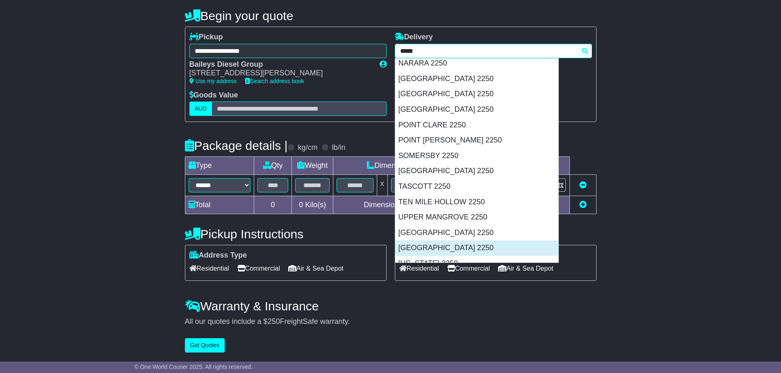 This screenshot has width=781, height=373. I want to click on typeahead: Please provide city, so click(493, 51).